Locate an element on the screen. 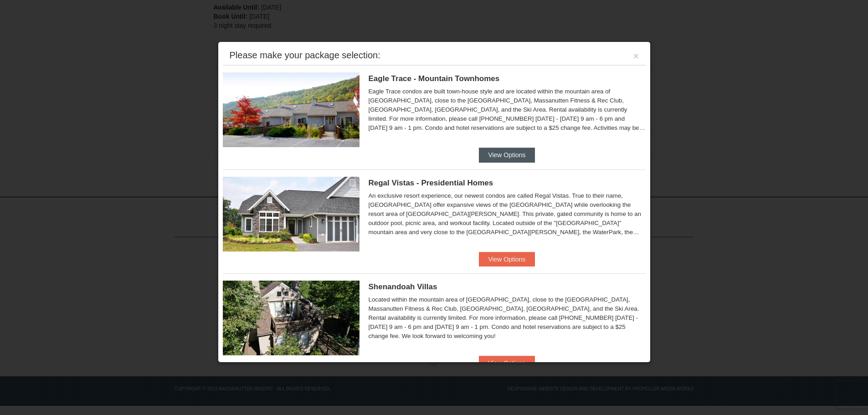  img: 19219019-2-e70bf45f.jpg is located at coordinates (291, 318).